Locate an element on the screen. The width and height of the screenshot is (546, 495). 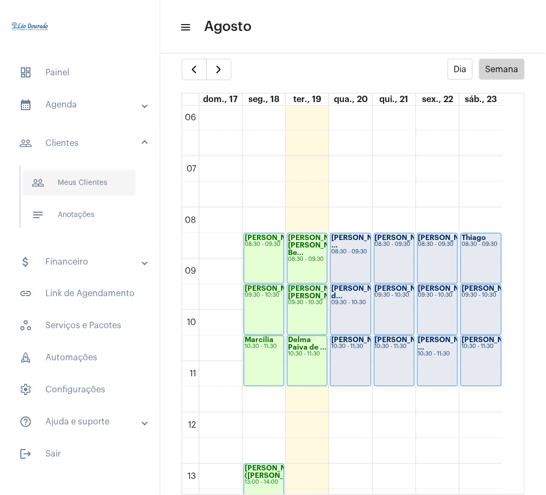
button: Dia is located at coordinates (460, 69).